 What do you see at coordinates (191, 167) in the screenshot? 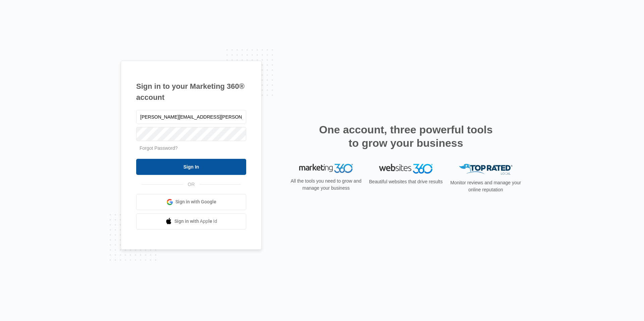
I see `input: Sign In` at bounding box center [191, 167].